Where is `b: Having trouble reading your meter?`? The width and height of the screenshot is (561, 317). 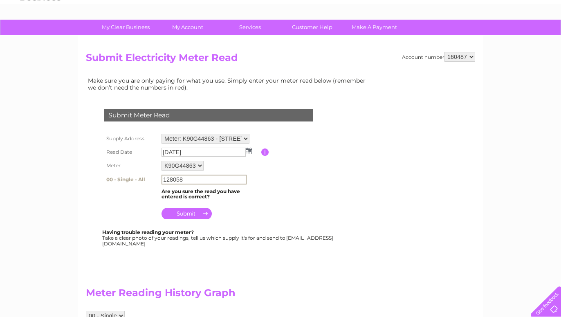 b: Having trouble reading your meter? is located at coordinates (148, 232).